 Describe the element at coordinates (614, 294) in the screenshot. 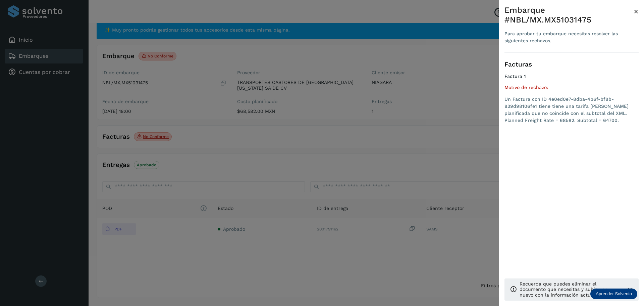

I see `div: Aprender Solvento` at that location.